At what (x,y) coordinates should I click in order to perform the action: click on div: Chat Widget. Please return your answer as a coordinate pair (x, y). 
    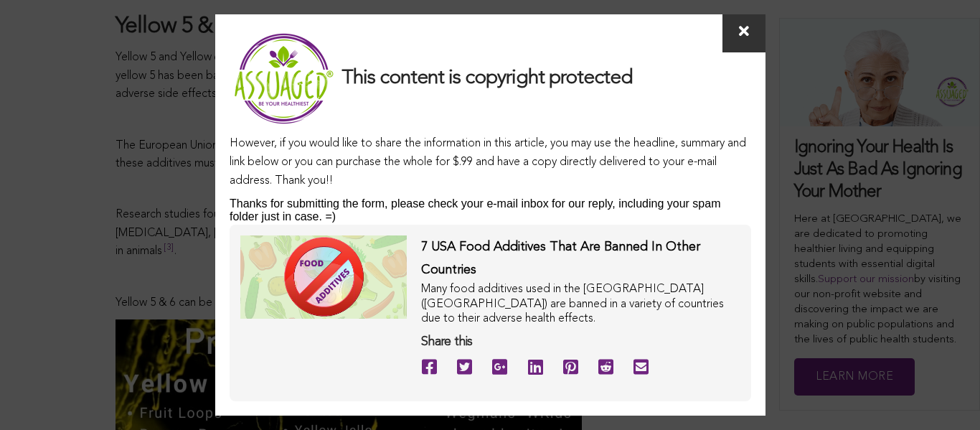
    Looking at the image, I should click on (944, 395).